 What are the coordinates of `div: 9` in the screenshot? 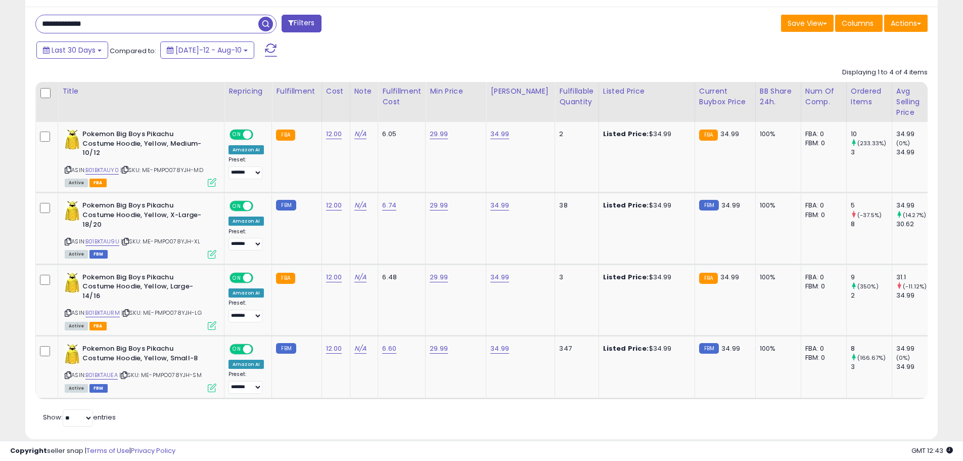 It's located at (871, 277).